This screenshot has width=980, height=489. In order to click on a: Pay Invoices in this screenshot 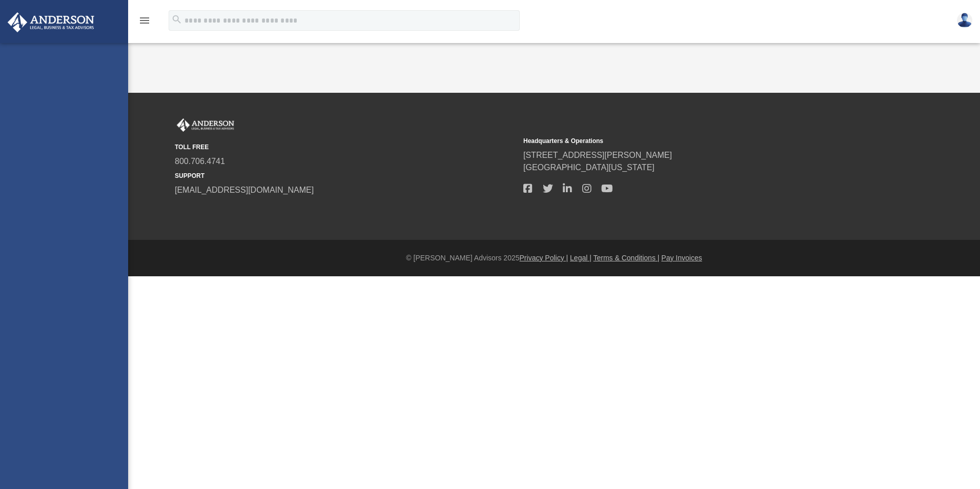, I will do `click(681, 258)`.